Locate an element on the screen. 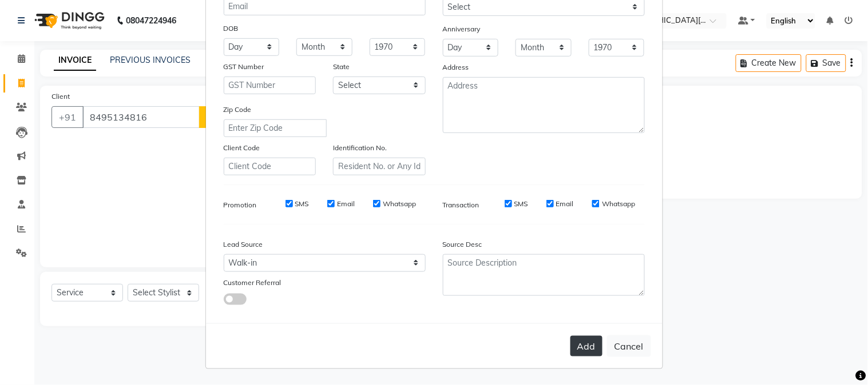  label: Zip Code is located at coordinates (238, 110).